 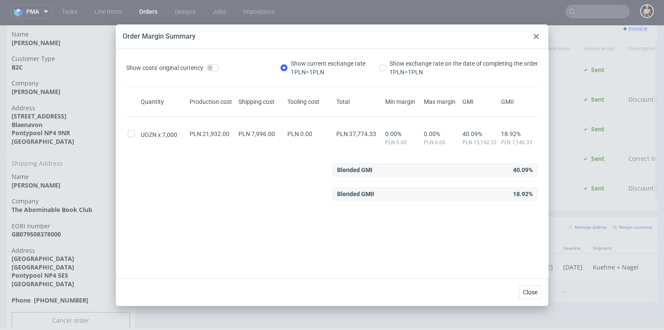 What do you see at coordinates (354, 170) in the screenshot?
I see `span: Blended GMI` at bounding box center [354, 170].